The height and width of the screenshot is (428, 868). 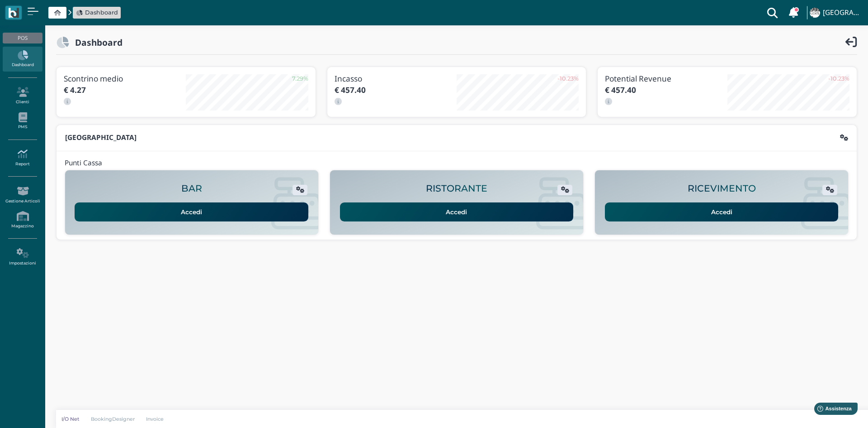 What do you see at coordinates (96, 42) in the screenshot?
I see `h2: Dashboard` at bounding box center [96, 42].